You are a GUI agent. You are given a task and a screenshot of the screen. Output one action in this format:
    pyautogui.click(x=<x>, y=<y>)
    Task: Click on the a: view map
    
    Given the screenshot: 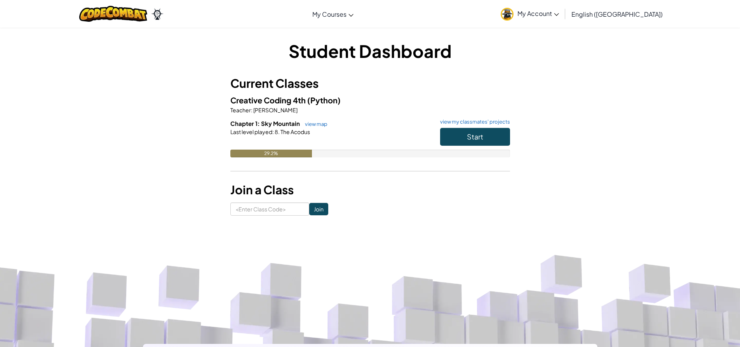 What is the action you would take?
    pyautogui.click(x=314, y=124)
    